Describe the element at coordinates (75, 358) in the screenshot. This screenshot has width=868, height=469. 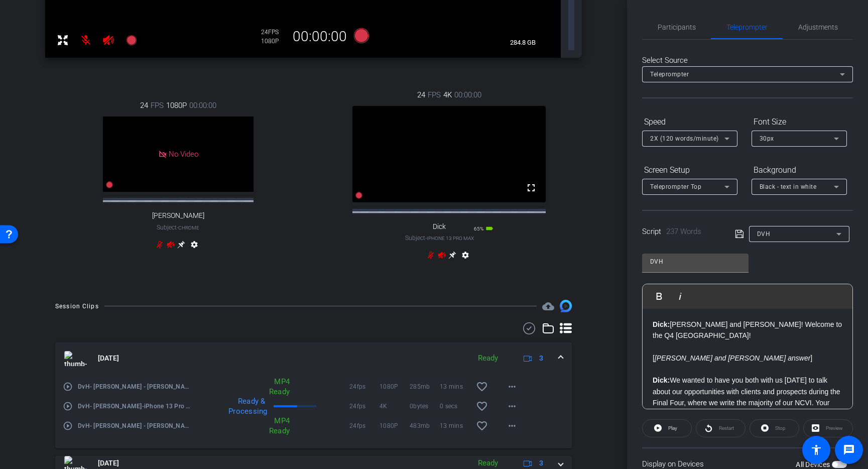
I see `img: thumb-nail` at that location.